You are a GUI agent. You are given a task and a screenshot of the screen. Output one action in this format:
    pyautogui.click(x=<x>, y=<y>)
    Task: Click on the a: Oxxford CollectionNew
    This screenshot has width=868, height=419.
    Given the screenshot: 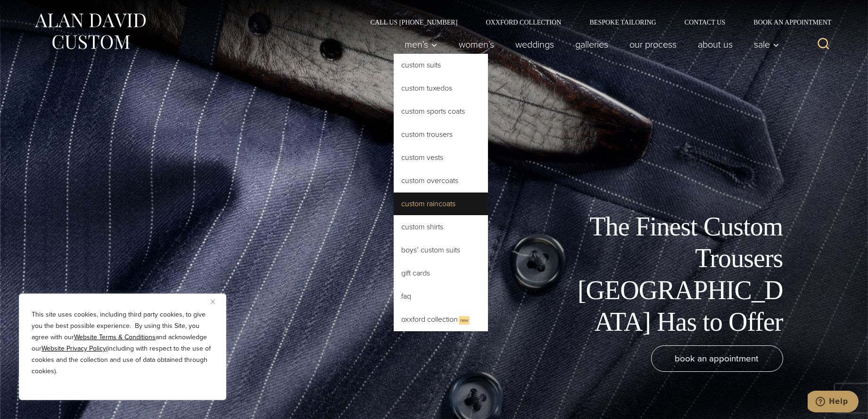 What is the action you would take?
    pyautogui.click(x=441, y=319)
    